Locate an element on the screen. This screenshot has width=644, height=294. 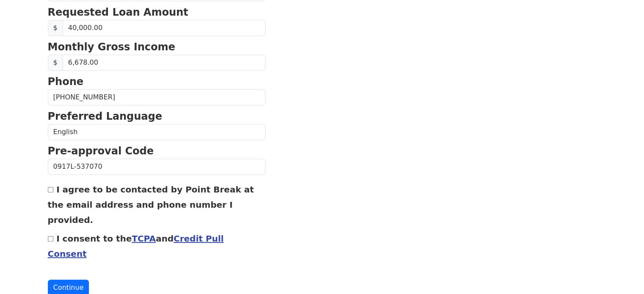
input: Requested Loan Amount is located at coordinates (164, 28).